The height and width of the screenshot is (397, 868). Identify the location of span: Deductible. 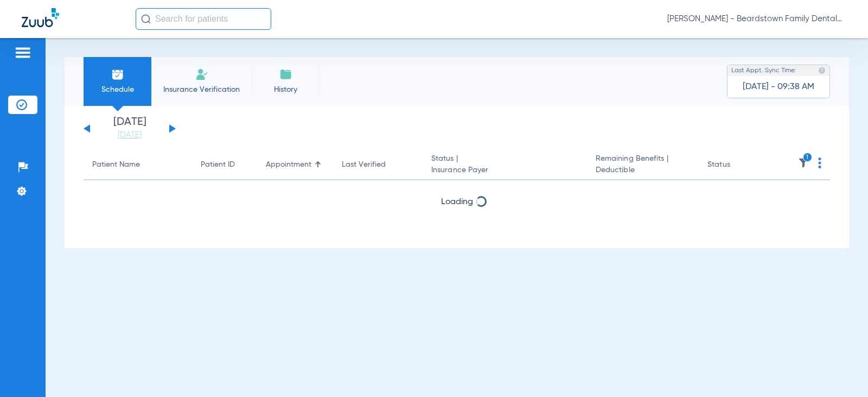
(643, 170).